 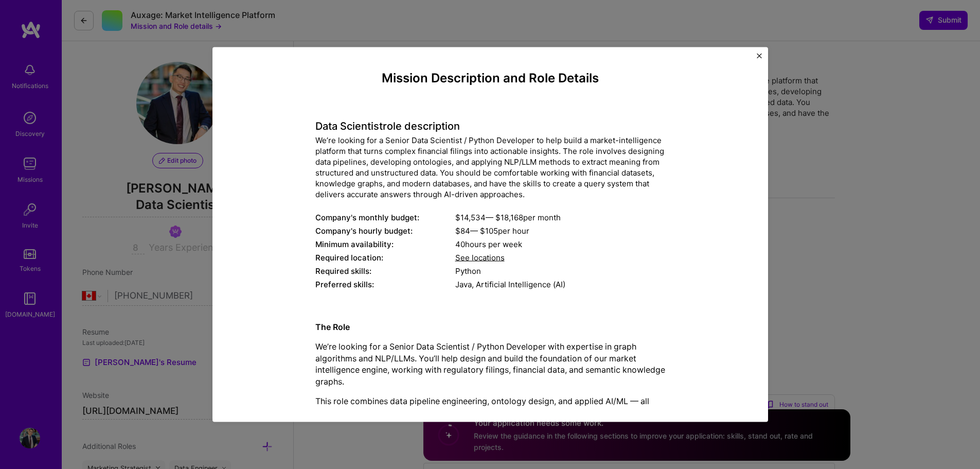 What do you see at coordinates (386, 244) in the screenshot?
I see `div: Minimum availability:` at bounding box center [386, 244].